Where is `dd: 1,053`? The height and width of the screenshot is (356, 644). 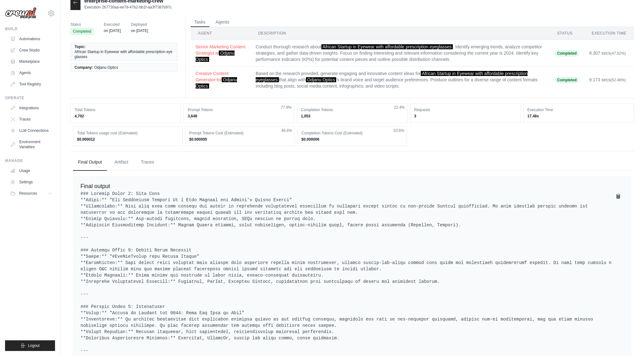
dd: 1,053 is located at coordinates (352, 116).